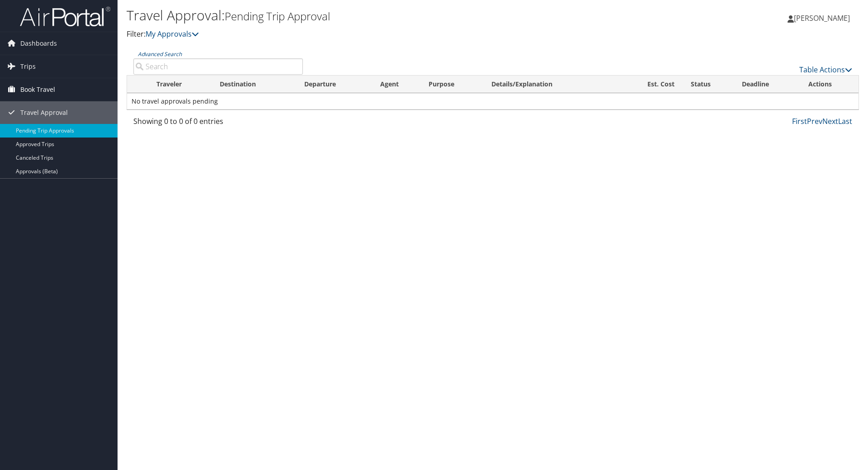 The width and height of the screenshot is (868, 470). Describe the element at coordinates (815, 121) in the screenshot. I see `a: Prev` at that location.